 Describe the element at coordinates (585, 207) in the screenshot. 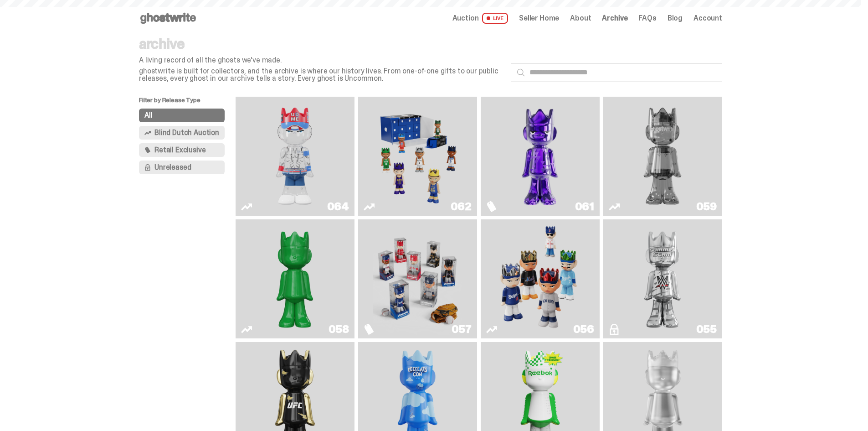

I see `div: 061` at that location.